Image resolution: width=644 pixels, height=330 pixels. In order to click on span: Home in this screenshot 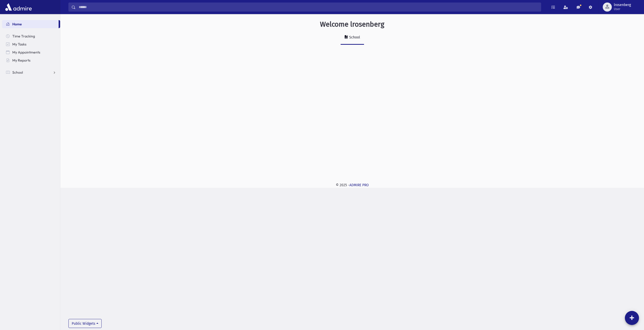, I will do `click(17, 24)`.